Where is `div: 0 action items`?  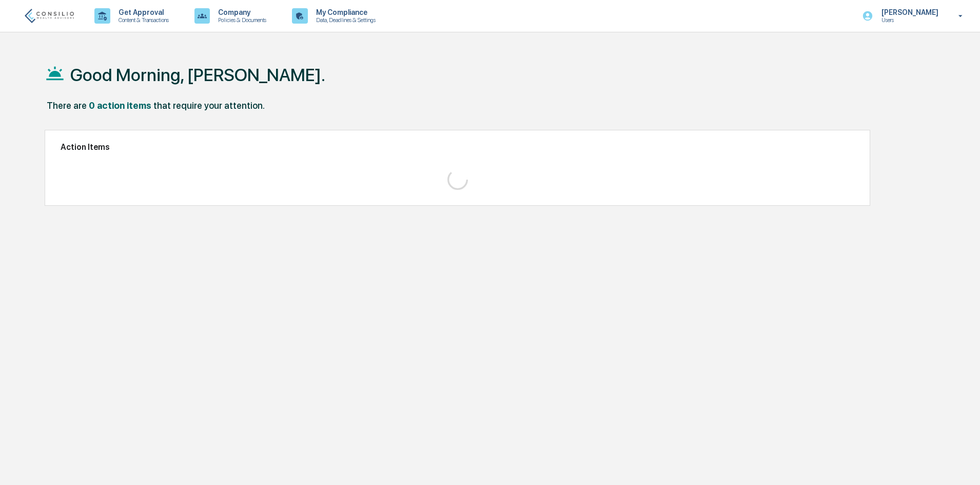
div: 0 action items is located at coordinates (120, 105).